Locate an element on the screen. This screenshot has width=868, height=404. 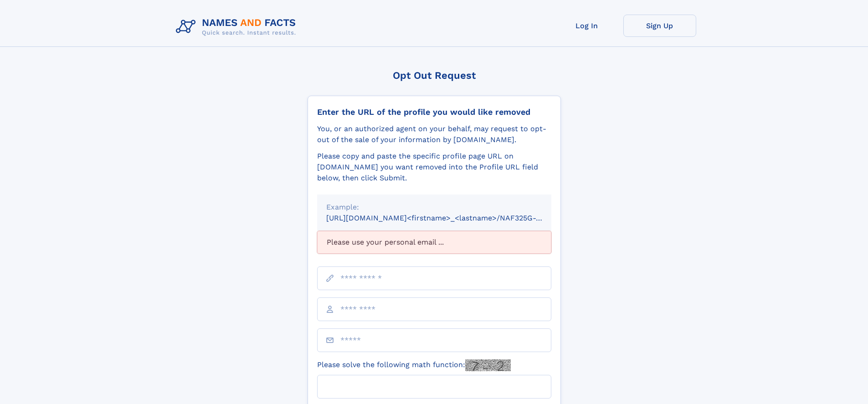
a: Log In is located at coordinates (586, 26).